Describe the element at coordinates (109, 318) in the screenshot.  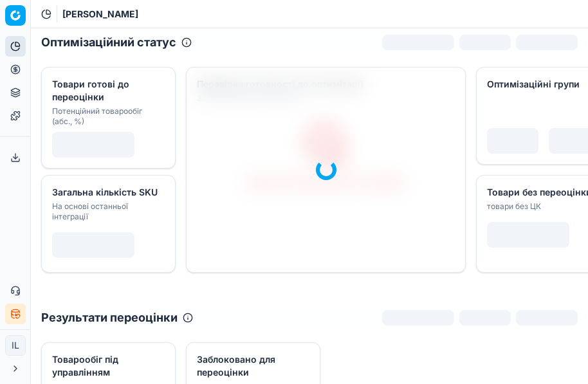
I see `h2: Результати переоцінки` at that location.